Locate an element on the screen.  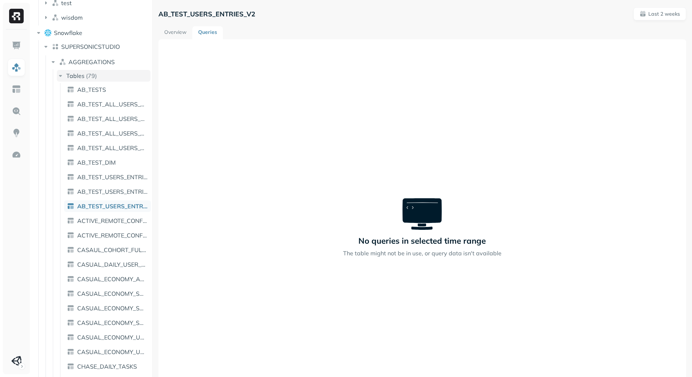
span: CASAUL_COHORT_FULL_KPI_TEST is located at coordinates (113, 250).